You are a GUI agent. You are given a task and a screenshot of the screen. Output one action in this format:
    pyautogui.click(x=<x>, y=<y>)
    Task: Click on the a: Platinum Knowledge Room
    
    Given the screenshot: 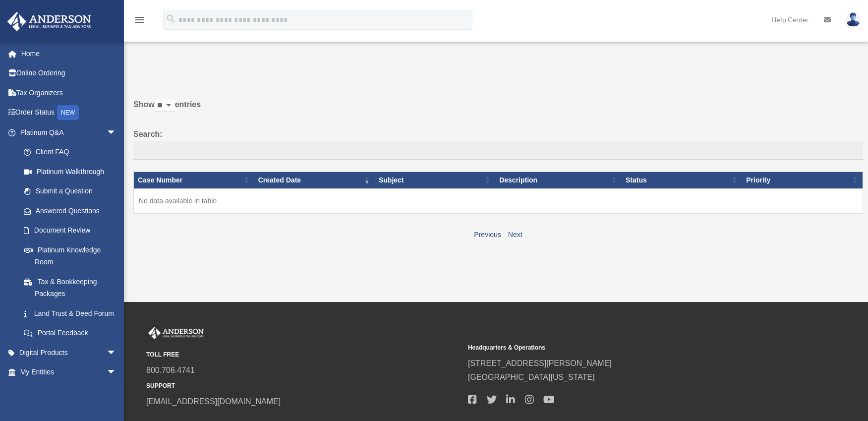 What is the action you would take?
    pyautogui.click(x=70, y=256)
    